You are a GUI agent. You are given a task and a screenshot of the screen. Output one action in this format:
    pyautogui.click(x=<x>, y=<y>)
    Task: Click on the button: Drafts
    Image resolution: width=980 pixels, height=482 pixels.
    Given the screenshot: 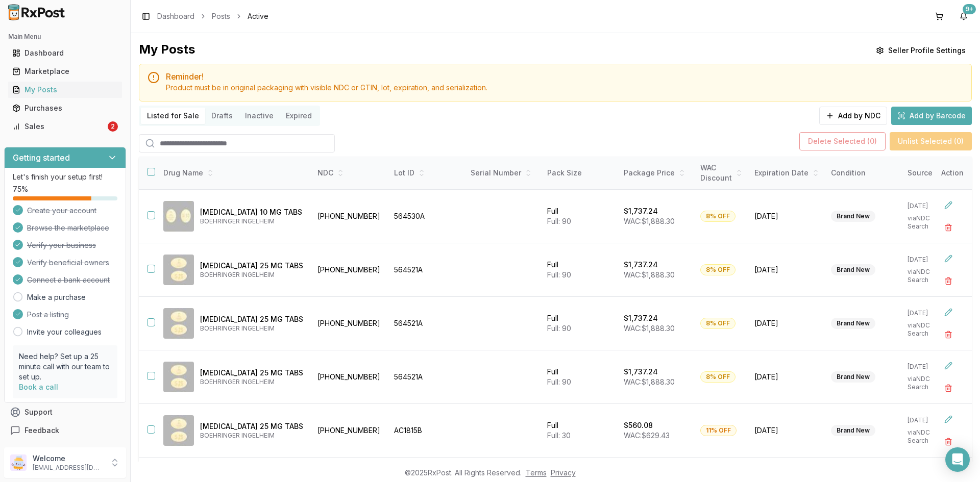 What is the action you would take?
    pyautogui.click(x=222, y=116)
    